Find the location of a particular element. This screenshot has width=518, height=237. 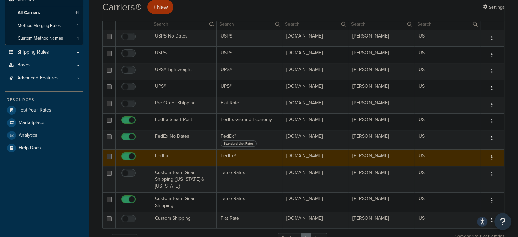

li: Boxes is located at coordinates (44, 65).